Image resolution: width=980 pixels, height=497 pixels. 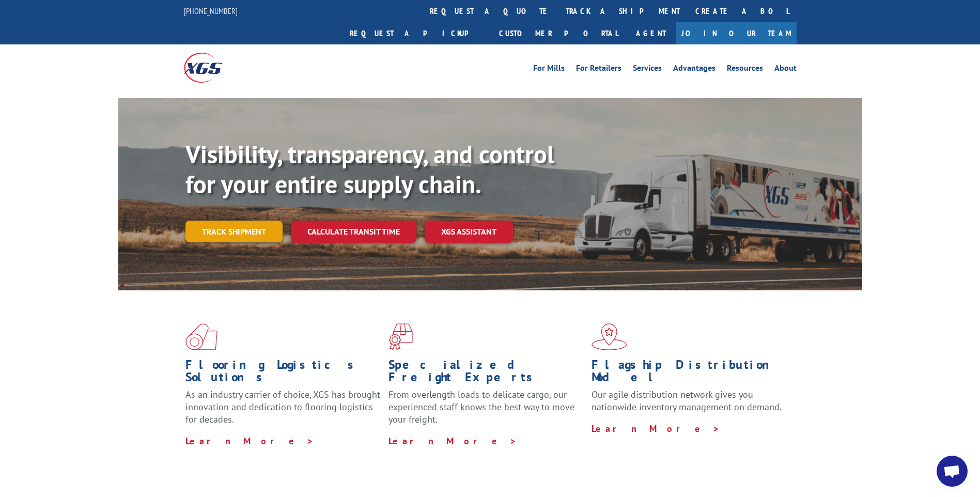 I want to click on a: Advantages, so click(x=694, y=70).